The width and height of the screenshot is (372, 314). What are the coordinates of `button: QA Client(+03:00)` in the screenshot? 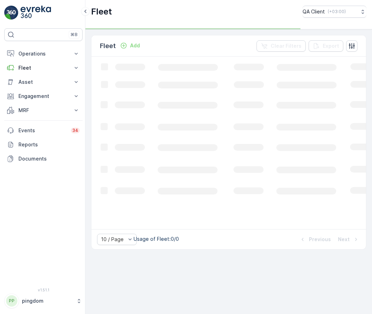 It's located at (334, 12).